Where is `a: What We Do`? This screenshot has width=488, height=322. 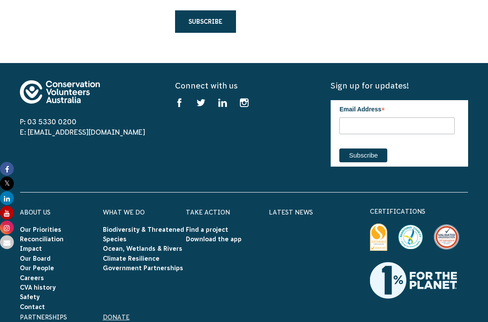 a: What We Do is located at coordinates (124, 213).